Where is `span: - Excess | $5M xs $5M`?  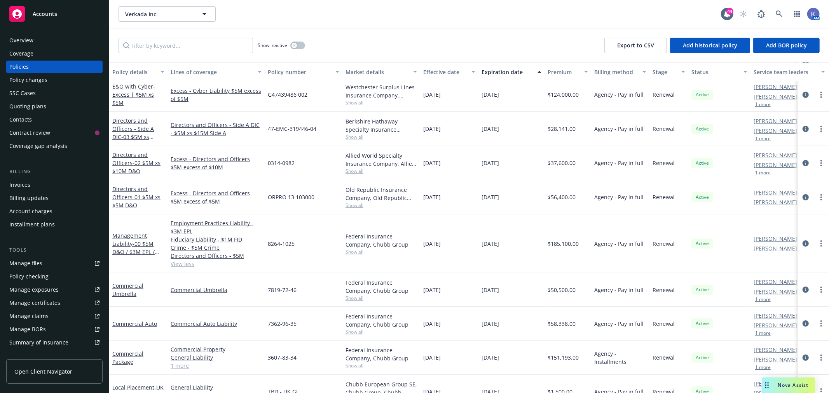
span: - Excess | $5M xs $5M is located at coordinates (134, 94).